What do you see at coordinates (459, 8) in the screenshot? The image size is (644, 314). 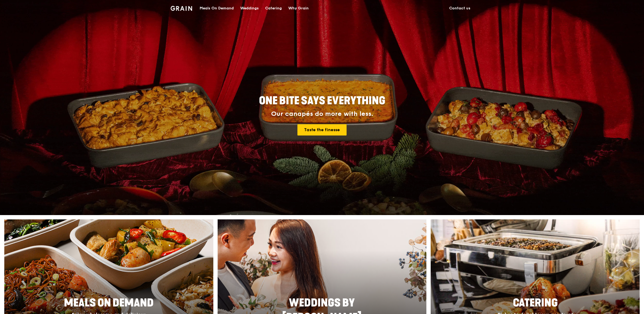 I see `a: Contact us` at bounding box center [459, 8].